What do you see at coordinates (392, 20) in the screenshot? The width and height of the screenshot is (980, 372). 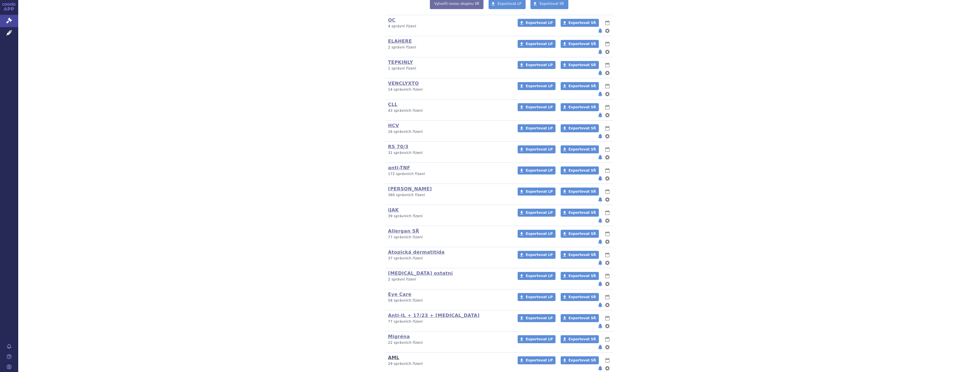 I see `a: OC` at bounding box center [392, 20].